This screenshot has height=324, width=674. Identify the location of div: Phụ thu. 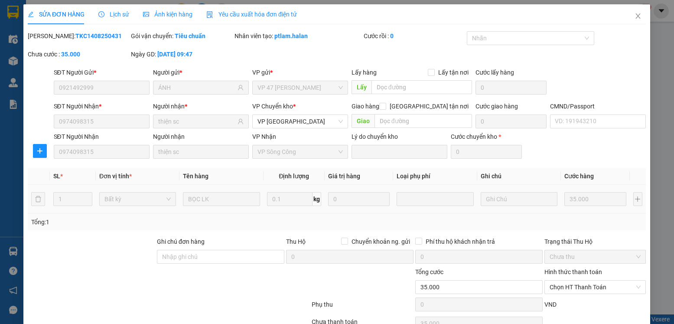
(363, 307).